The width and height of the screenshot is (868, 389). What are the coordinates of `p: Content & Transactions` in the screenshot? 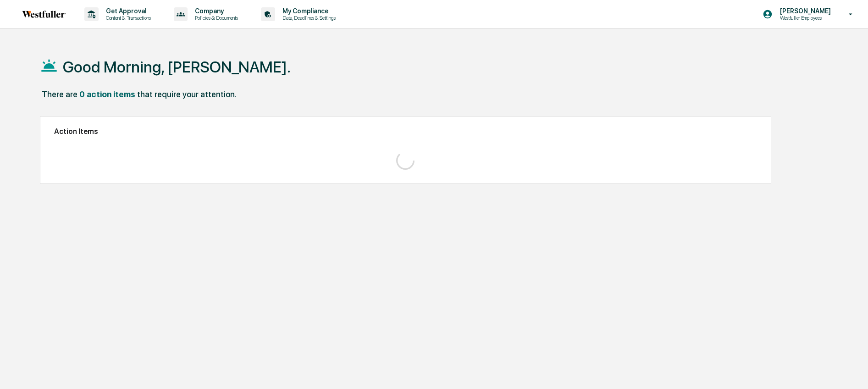 It's located at (127, 18).